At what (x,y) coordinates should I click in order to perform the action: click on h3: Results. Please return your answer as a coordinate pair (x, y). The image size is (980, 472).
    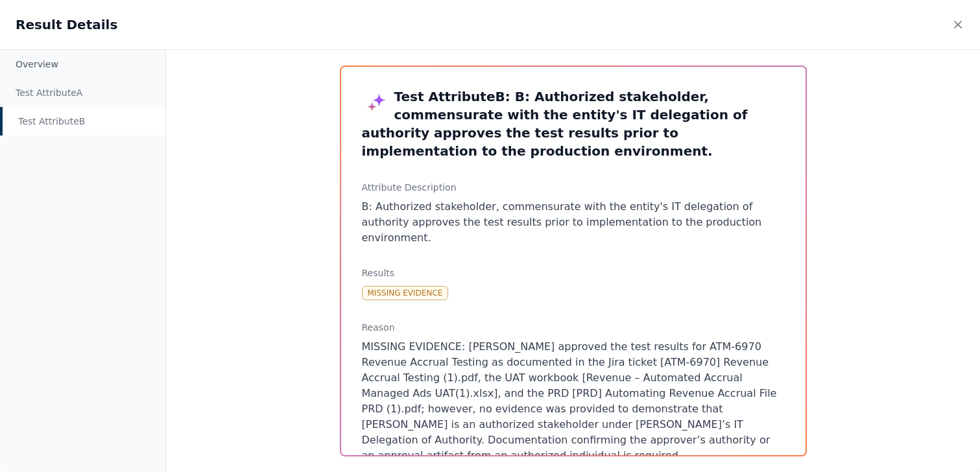
    Looking at the image, I should click on (574, 273).